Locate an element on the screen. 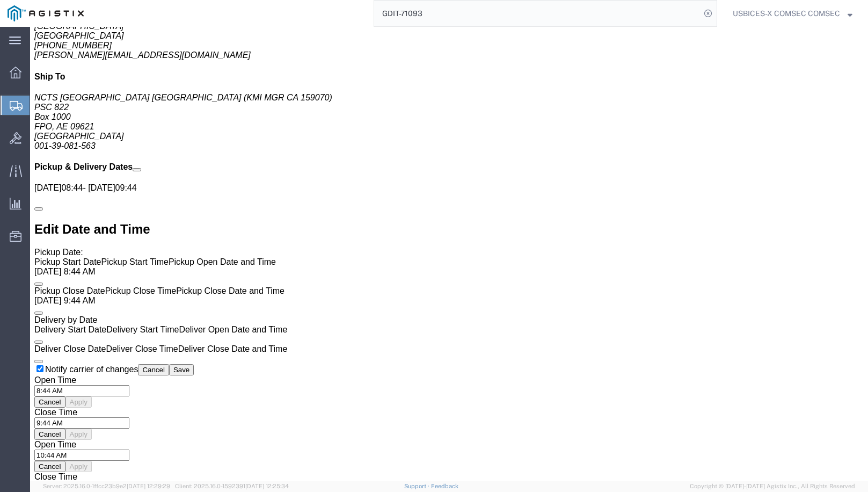 The image size is (868, 492). a: Support is located at coordinates (418, 486).